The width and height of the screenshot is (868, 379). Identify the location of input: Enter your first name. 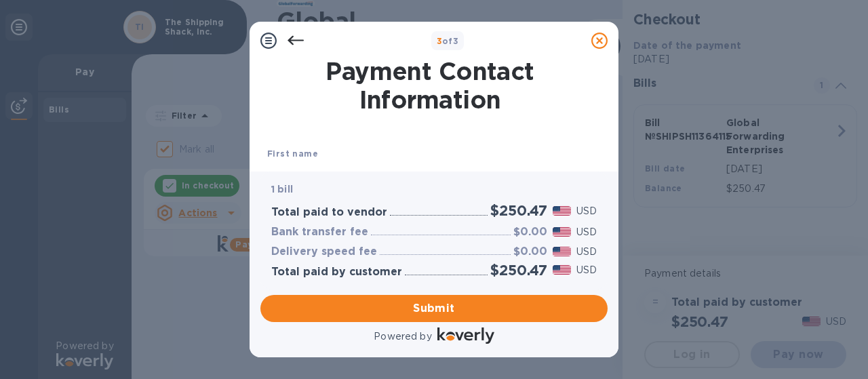
(430, 171).